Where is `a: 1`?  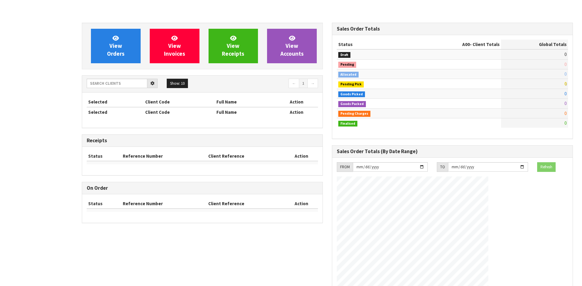
a: 1 is located at coordinates (303, 84).